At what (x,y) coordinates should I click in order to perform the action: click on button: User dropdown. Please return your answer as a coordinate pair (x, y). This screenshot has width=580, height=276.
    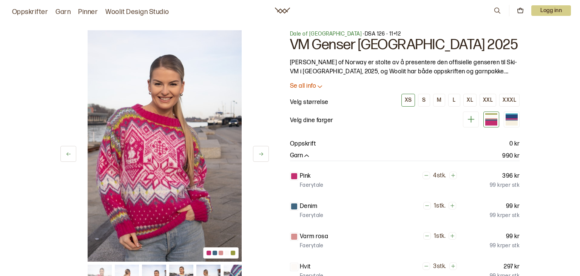
    Looking at the image, I should click on (551, 11).